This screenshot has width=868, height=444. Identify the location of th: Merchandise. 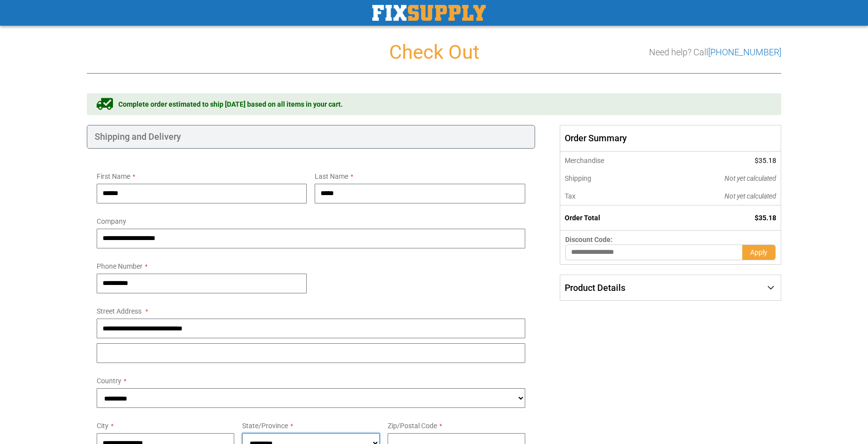
(609, 160).